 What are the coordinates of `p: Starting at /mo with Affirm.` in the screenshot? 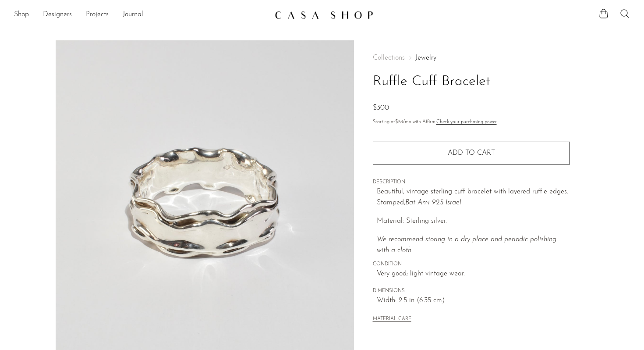 It's located at (471, 122).